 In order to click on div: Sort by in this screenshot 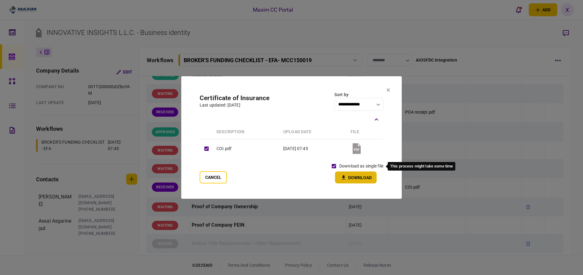, I will do `click(359, 95)`.